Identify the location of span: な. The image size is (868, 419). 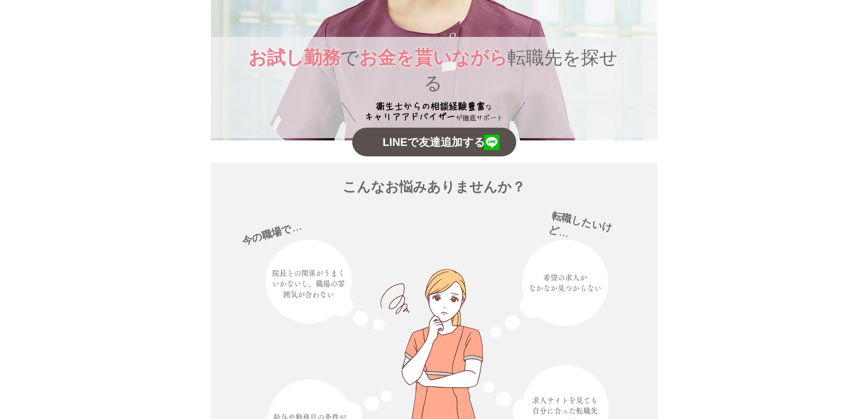
(488, 107).